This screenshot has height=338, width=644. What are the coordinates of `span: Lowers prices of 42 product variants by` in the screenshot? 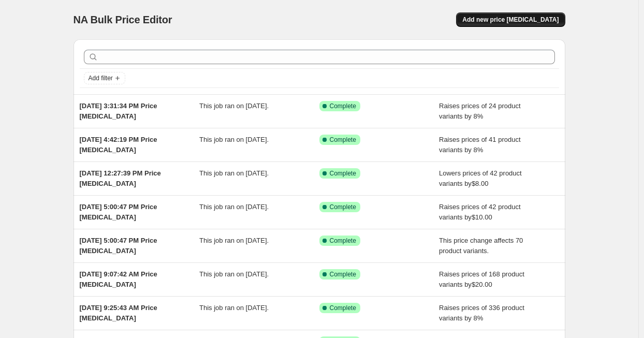 It's located at (481, 178).